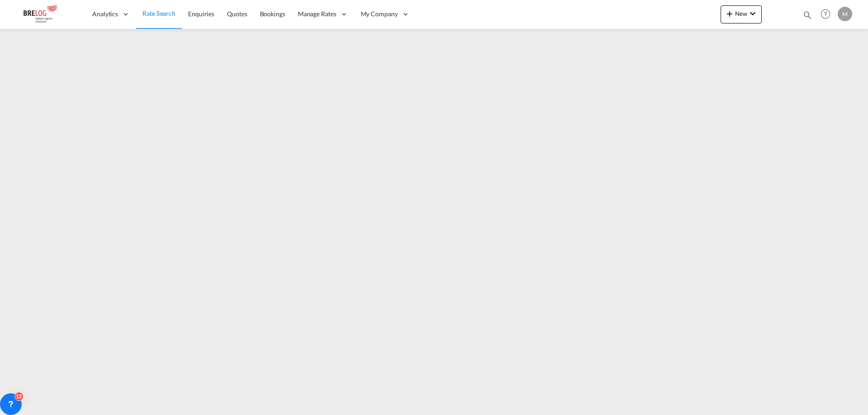  I want to click on span: Help, so click(825, 14).